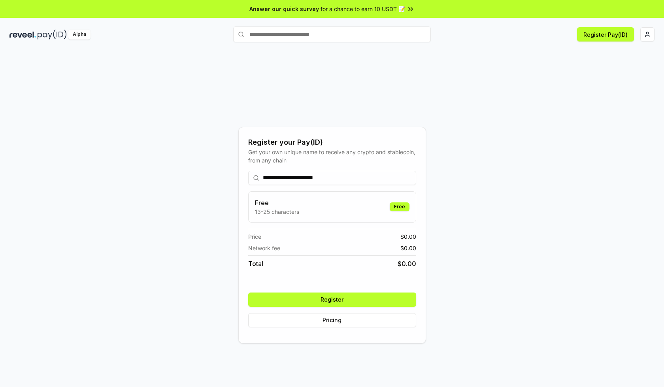  What do you see at coordinates (332, 156) in the screenshot?
I see `div: Get your own unique name to receive any crypto and stablecoin, from any chain` at bounding box center [332, 156].